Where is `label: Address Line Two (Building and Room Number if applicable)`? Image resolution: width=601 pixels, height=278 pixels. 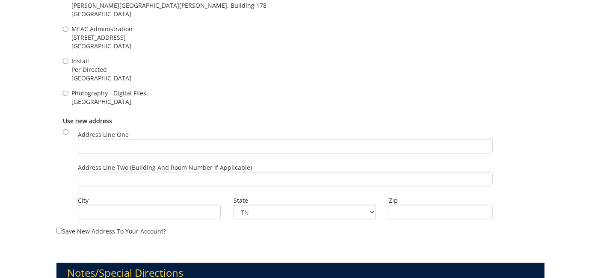 label: Address Line Two (Building and Room Number if applicable) is located at coordinates (286, 175).